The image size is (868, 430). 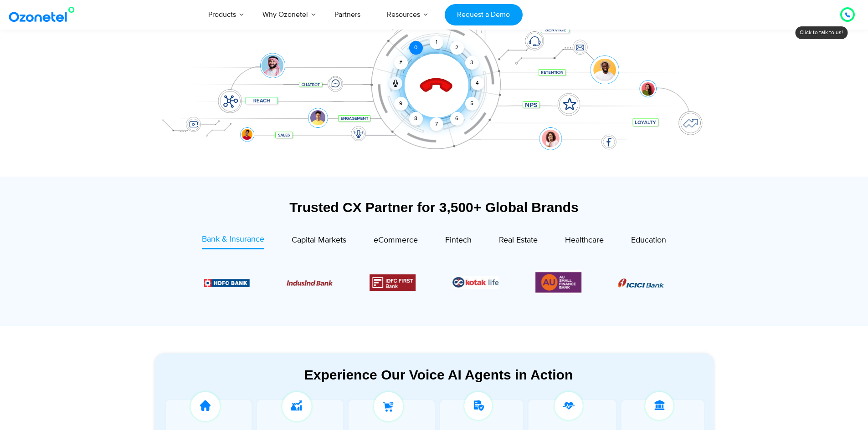 I want to click on div: 5 / 6, so click(x=476, y=282).